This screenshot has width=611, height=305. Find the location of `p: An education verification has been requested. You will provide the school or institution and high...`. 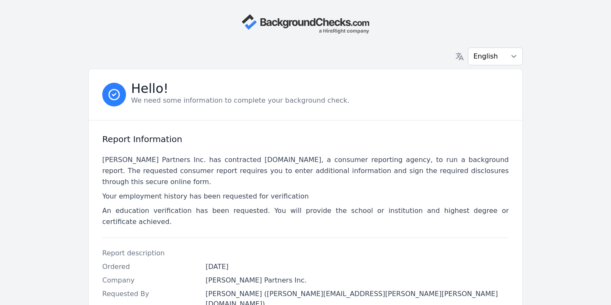

p: An education verification has been requested. You will provide the school or institution and high... is located at coordinates (306, 216).